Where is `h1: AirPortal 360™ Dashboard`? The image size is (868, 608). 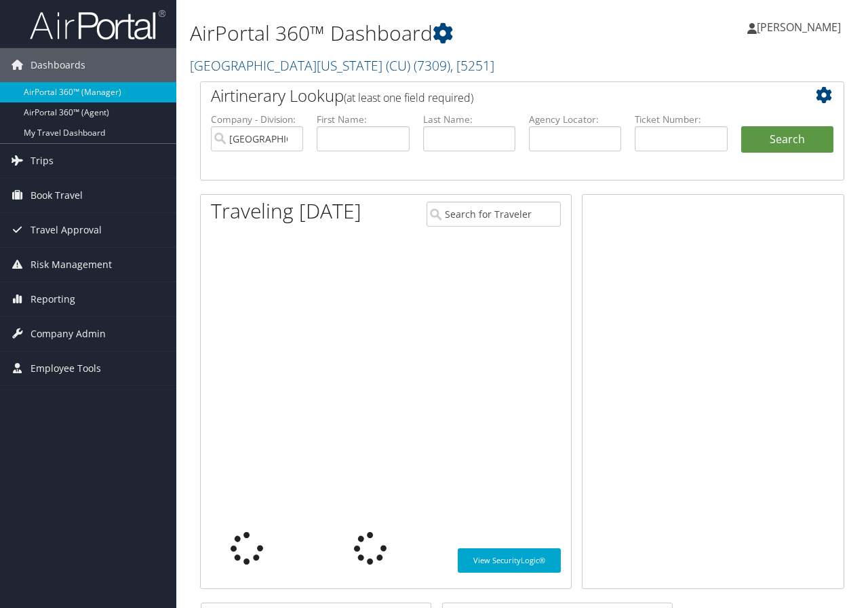
h1: AirPortal 360™ Dashboard is located at coordinates (411, 33).